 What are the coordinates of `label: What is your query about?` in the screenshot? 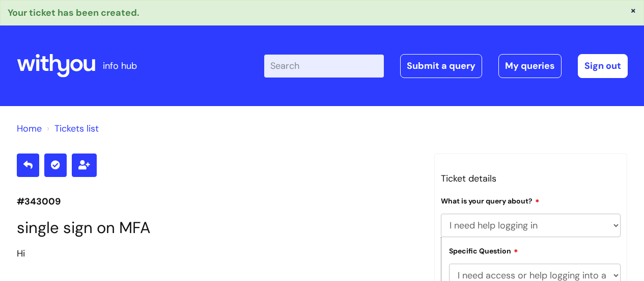 It's located at (490, 200).